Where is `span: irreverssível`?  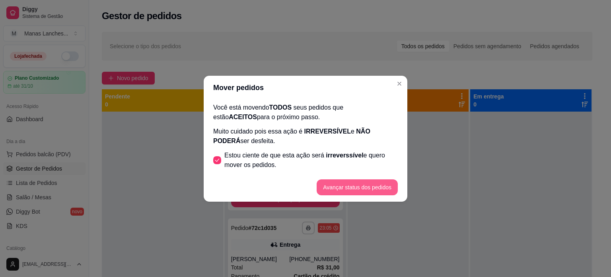 span: irreverssível is located at coordinates (345, 155).